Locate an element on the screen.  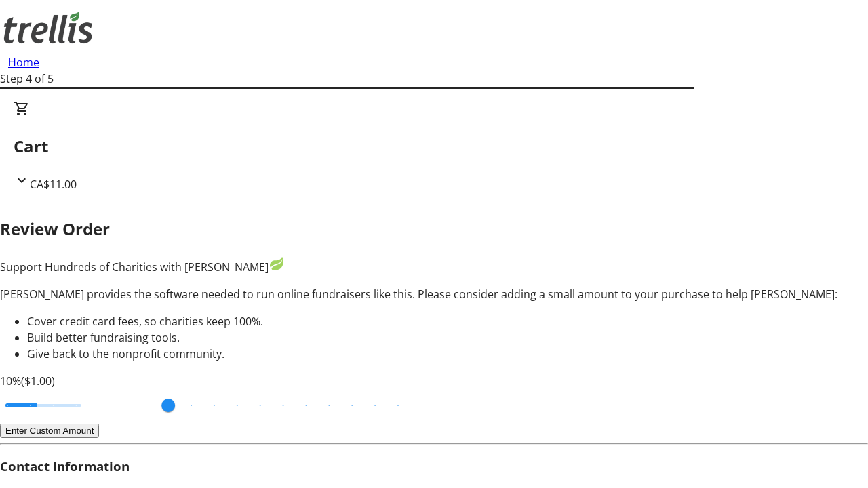
li: Cover credit card fees, so charities keep 100%. is located at coordinates (448, 321).